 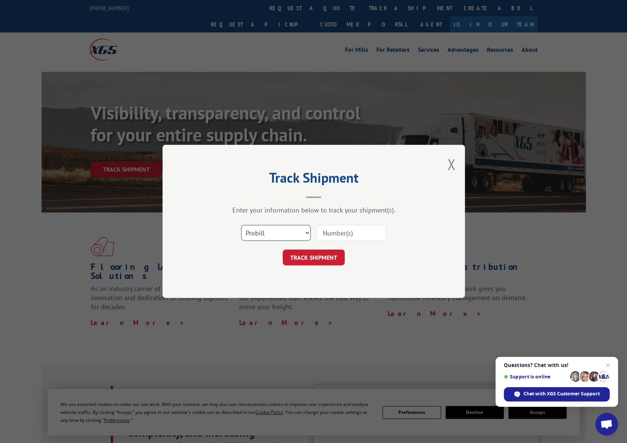 What do you see at coordinates (557, 365) in the screenshot?
I see `span: Questions? Chat with us!` at bounding box center [557, 365].